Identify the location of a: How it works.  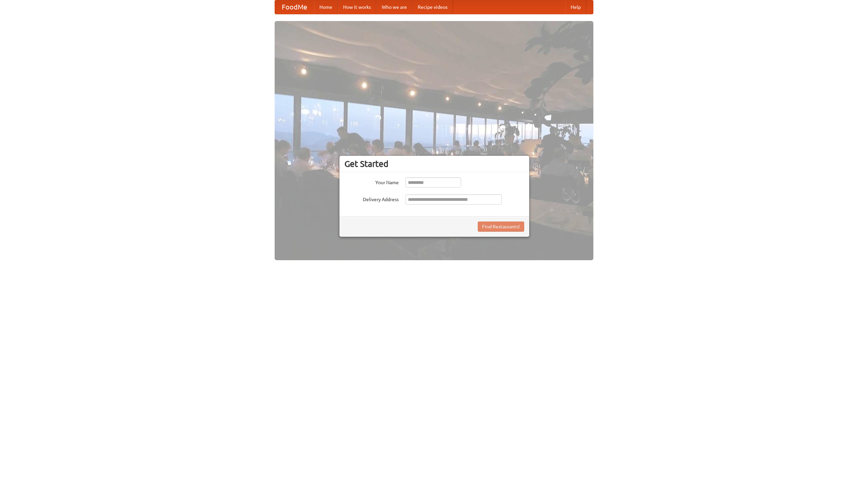
(357, 7).